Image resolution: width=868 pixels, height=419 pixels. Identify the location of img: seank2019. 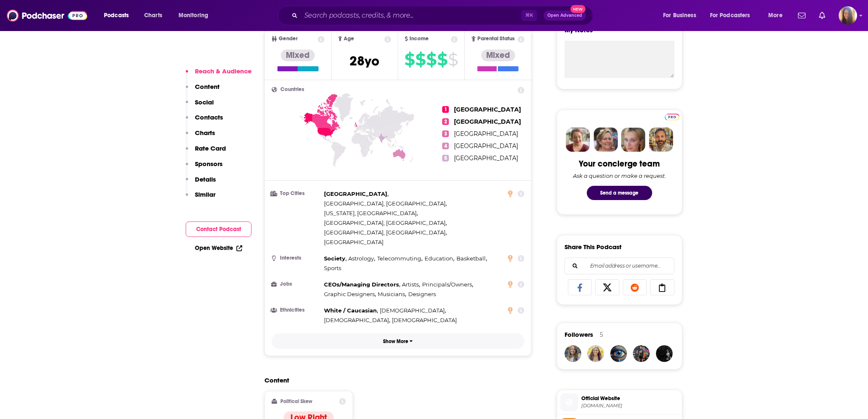
(641, 353).